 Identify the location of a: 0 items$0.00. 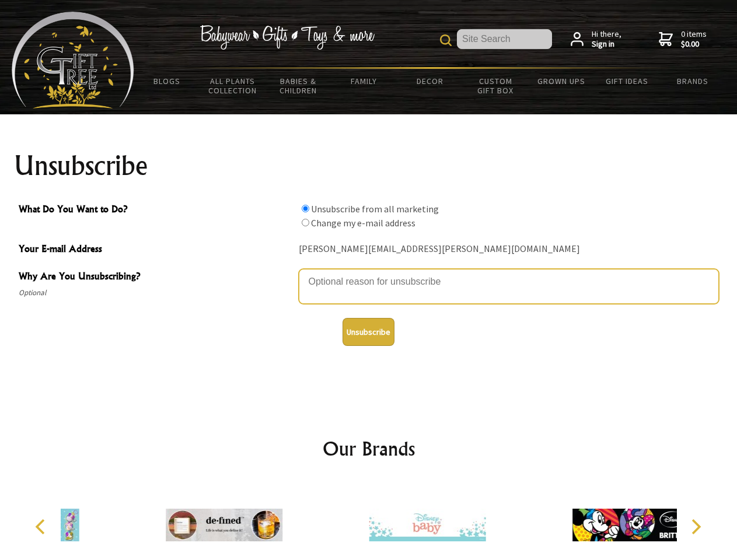
(683, 39).